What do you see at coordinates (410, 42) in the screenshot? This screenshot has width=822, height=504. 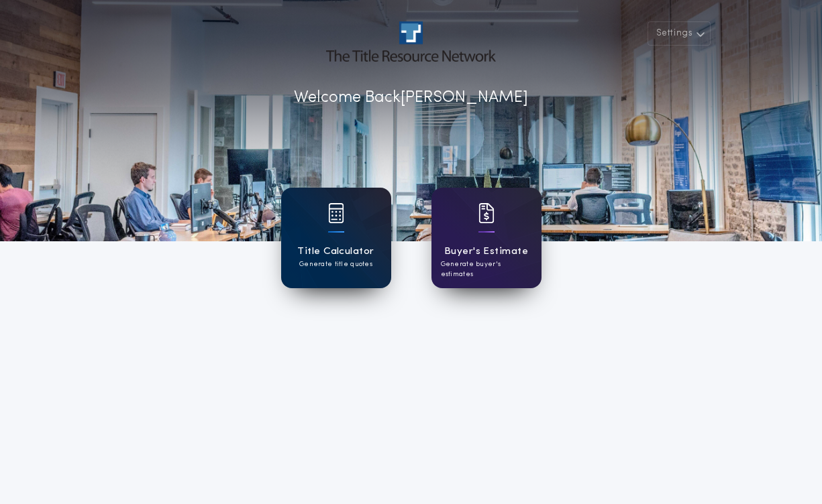 I see `img: account-logo` at bounding box center [410, 42].